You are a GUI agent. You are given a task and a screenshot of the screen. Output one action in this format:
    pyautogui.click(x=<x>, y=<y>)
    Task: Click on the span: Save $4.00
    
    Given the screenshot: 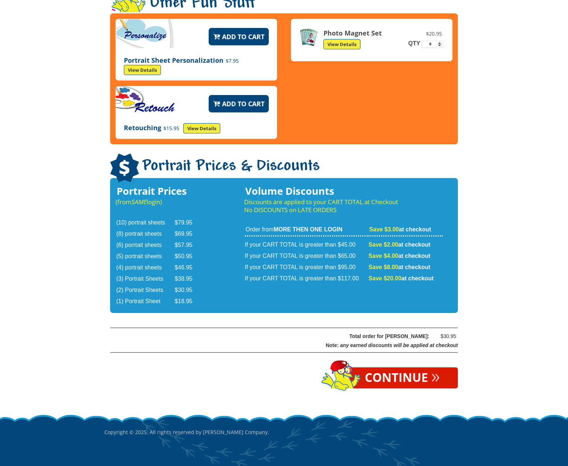 What is the action you would take?
    pyautogui.click(x=383, y=255)
    